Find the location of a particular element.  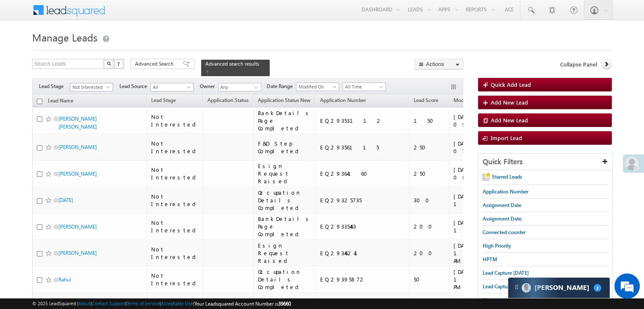

a: All Time is located at coordinates (364, 87).